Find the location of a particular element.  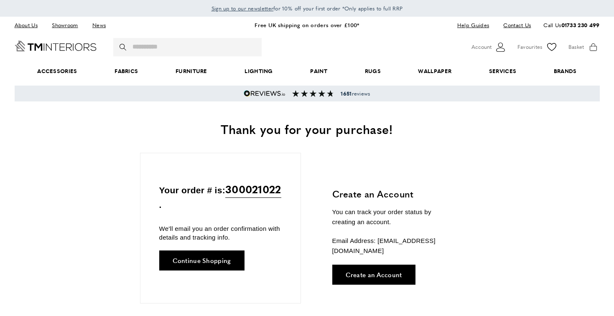

button: Customer Account is located at coordinates (489, 47).